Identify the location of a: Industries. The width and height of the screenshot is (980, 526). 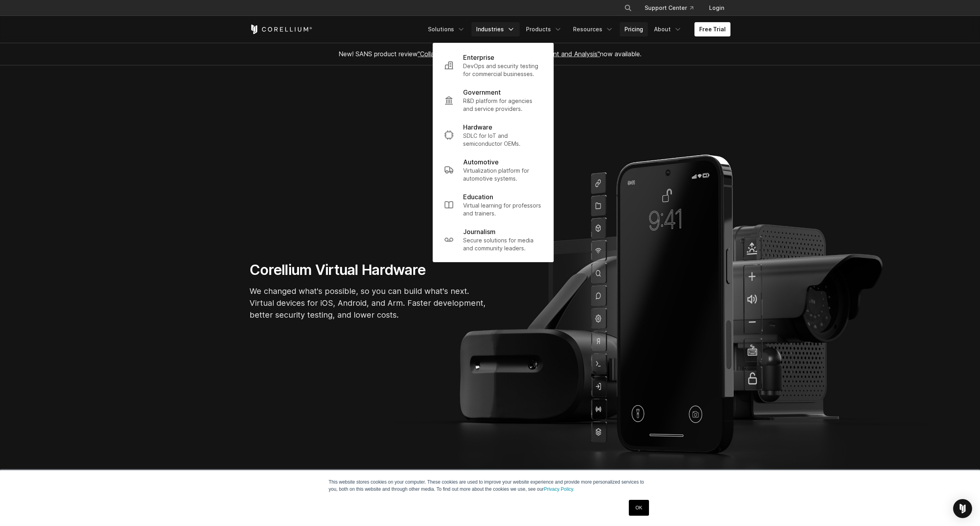
(495, 29).